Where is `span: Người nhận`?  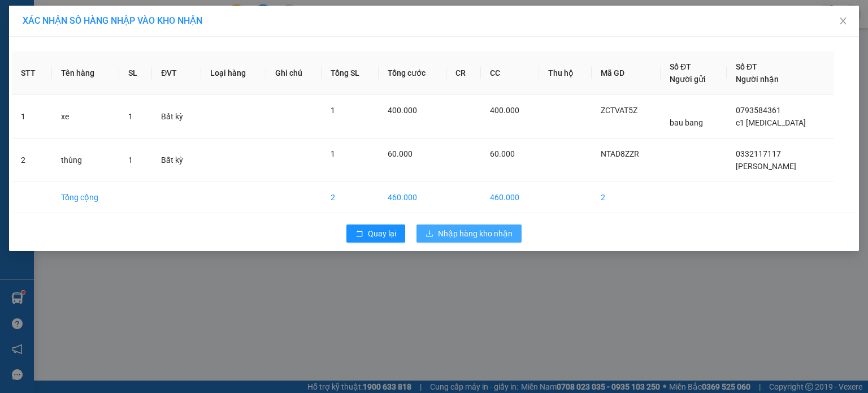 span: Người nhận is located at coordinates (757, 79).